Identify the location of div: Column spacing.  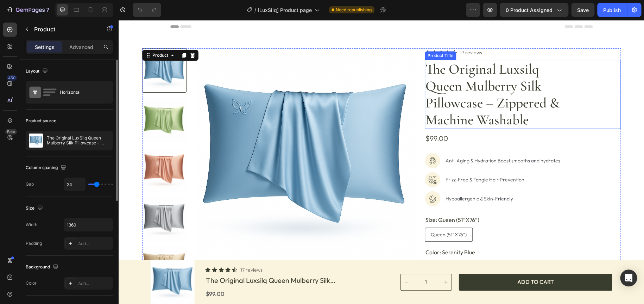
(46, 168).